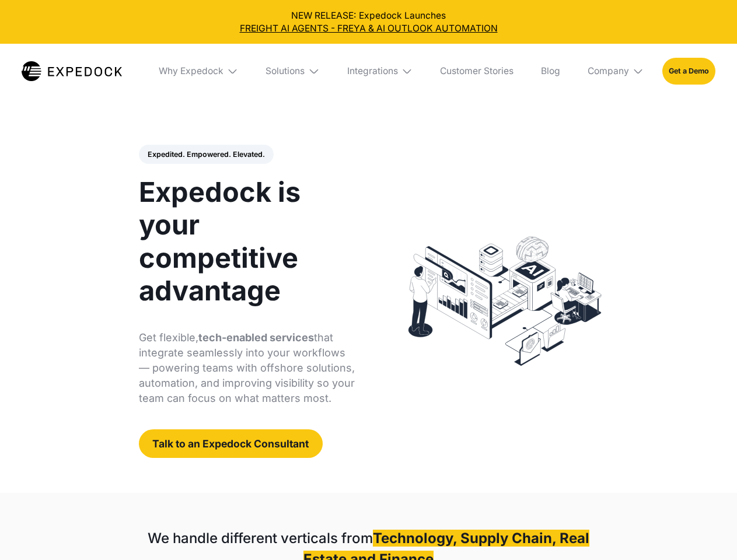 Image resolution: width=737 pixels, height=560 pixels. What do you see at coordinates (247, 368) in the screenshot?
I see `p: Get flexible, that integrate seamlessly into your workflows — powering teams with offshore soluti...` at bounding box center [247, 368].